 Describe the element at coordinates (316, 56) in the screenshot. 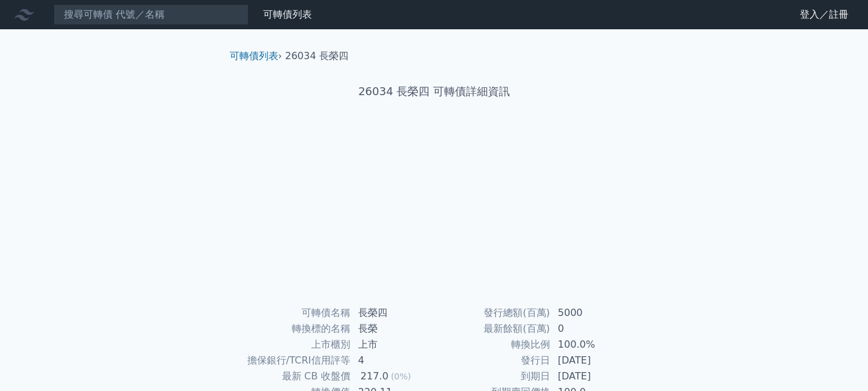

I see `li: 26034 長榮四` at that location.